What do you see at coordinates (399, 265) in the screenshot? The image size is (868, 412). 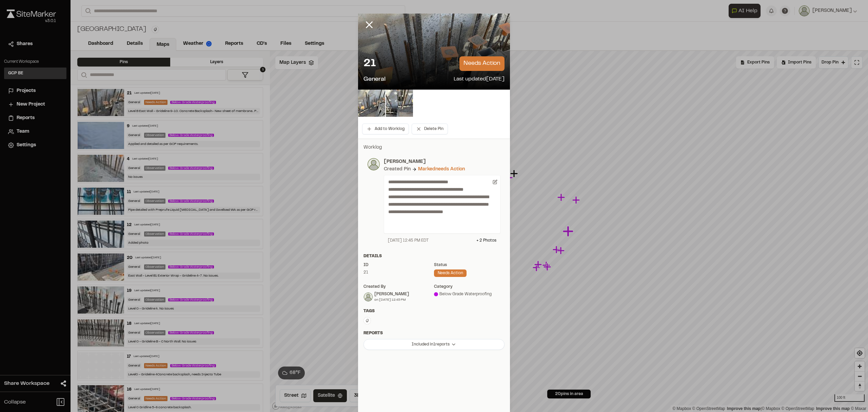 I see `div: ID` at bounding box center [399, 265].